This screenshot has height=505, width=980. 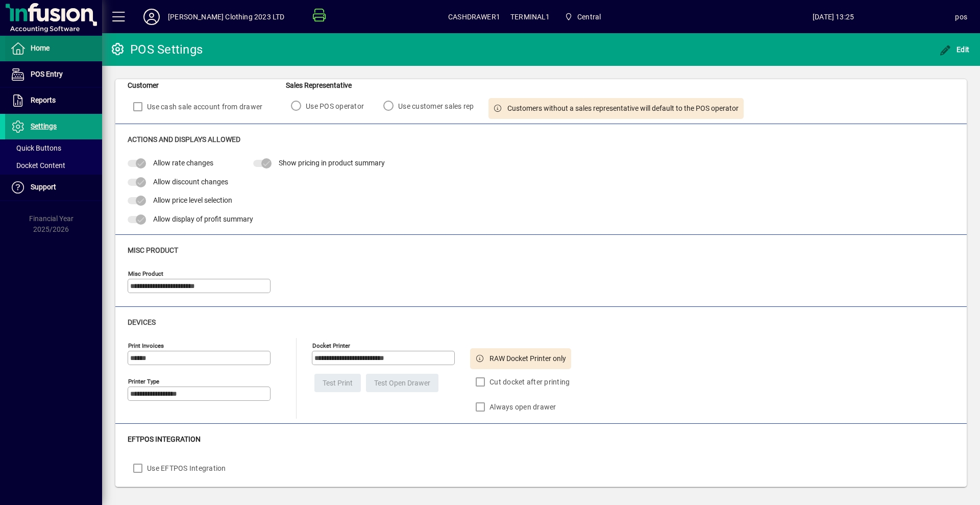 What do you see at coordinates (954, 50) in the screenshot?
I see `span: Edit` at bounding box center [954, 50].